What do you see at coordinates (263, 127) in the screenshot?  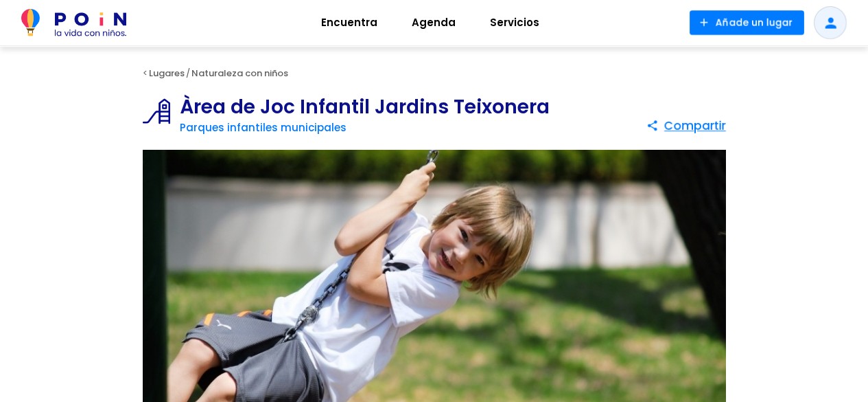 I see `a: Parques infantiles municipales` at bounding box center [263, 127].